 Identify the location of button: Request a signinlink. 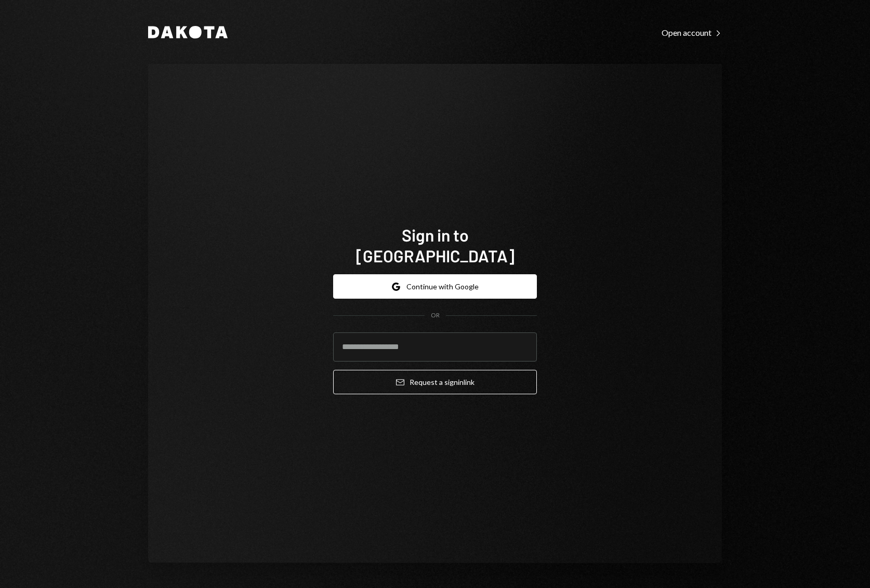
(435, 382).